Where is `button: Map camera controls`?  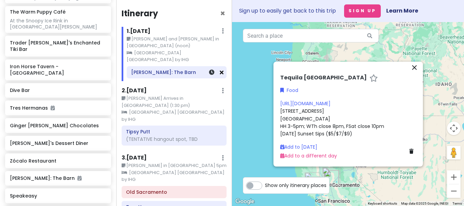 button: Map camera controls is located at coordinates (453, 128).